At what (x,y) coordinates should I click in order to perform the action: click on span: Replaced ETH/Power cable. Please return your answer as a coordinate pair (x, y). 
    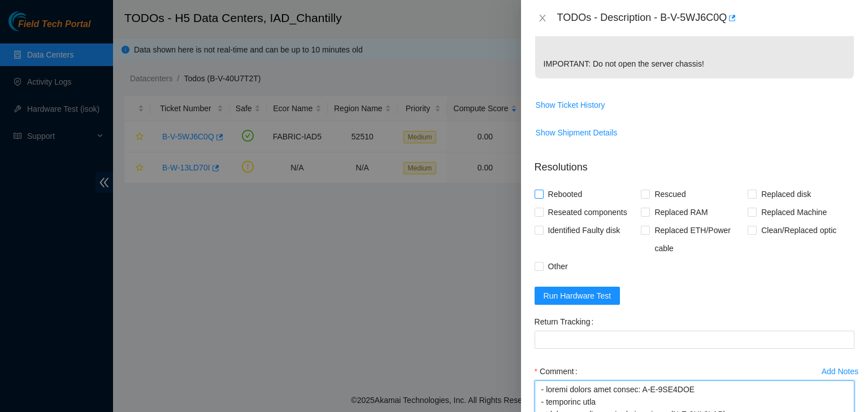
    Looking at the image, I should click on (699, 239).